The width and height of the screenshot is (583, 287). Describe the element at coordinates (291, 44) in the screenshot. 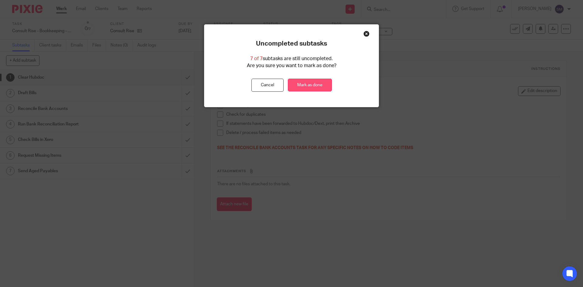

I see `p: Uncompleted subtasks` at that location.